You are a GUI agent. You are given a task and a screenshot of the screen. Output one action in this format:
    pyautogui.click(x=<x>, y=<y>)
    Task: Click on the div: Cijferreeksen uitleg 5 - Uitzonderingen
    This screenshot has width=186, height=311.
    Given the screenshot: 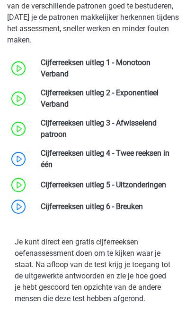 What is the action you would take?
    pyautogui.click(x=108, y=185)
    